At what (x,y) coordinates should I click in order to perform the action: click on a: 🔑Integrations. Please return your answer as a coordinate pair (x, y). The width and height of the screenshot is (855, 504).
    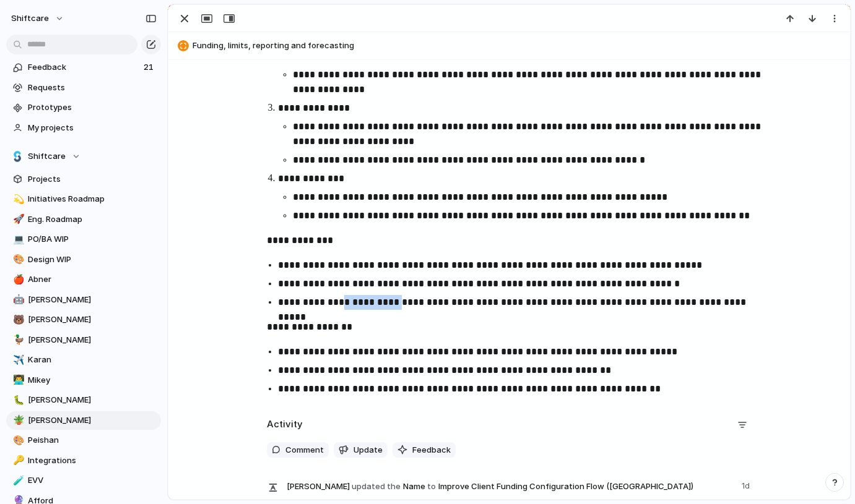
    Looking at the image, I should click on (84, 461).